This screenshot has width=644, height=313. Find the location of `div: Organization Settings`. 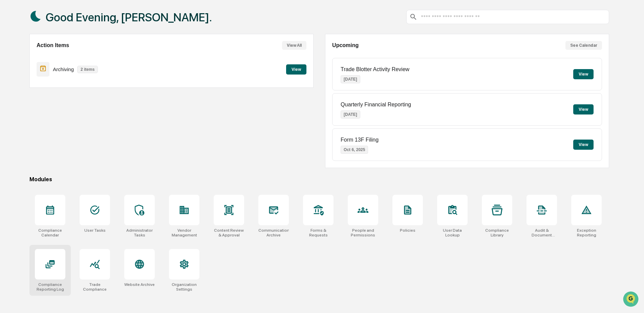

div: Organization Settings is located at coordinates (184, 287).